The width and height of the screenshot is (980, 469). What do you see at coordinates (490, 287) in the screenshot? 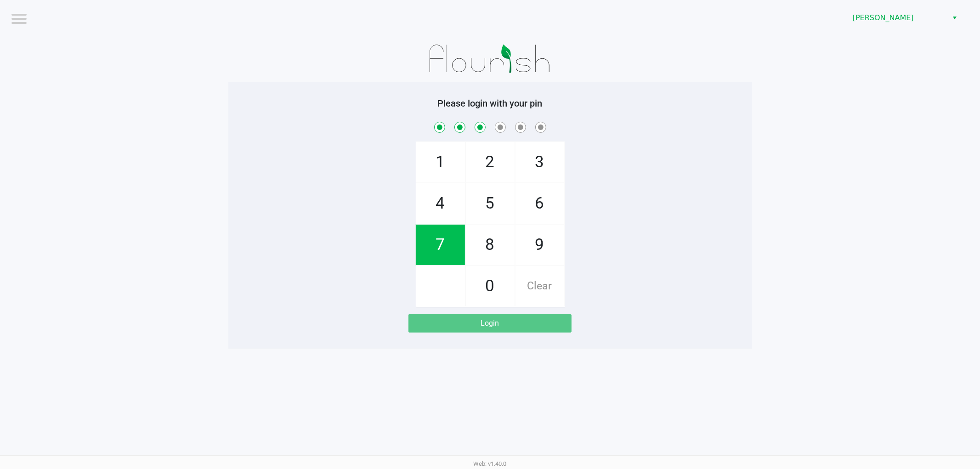
I see `span: 0` at bounding box center [490, 287].